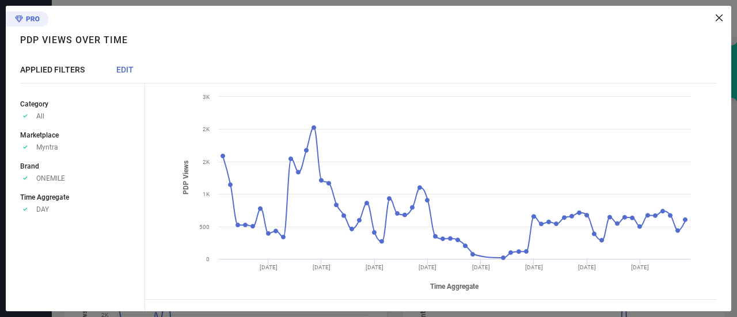 Image resolution: width=737 pixels, height=317 pixels. I want to click on span: APPLIED FILTERS, so click(52, 70).